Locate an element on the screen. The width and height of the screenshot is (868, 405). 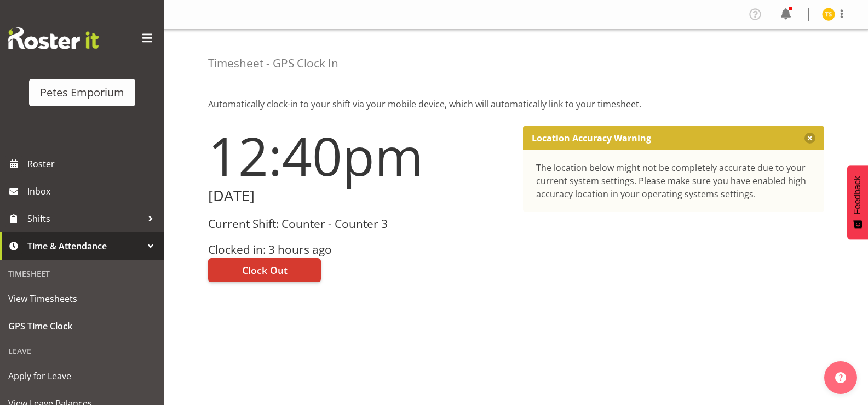
h1: 12:40pm is located at coordinates (359, 156).